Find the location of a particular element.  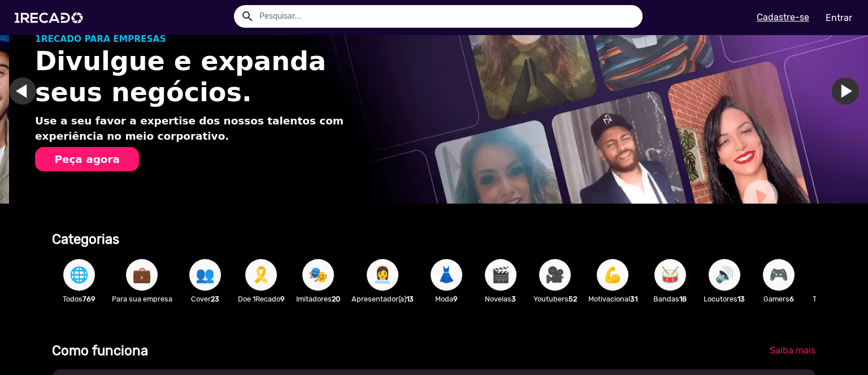

b: 23 is located at coordinates (215, 299).